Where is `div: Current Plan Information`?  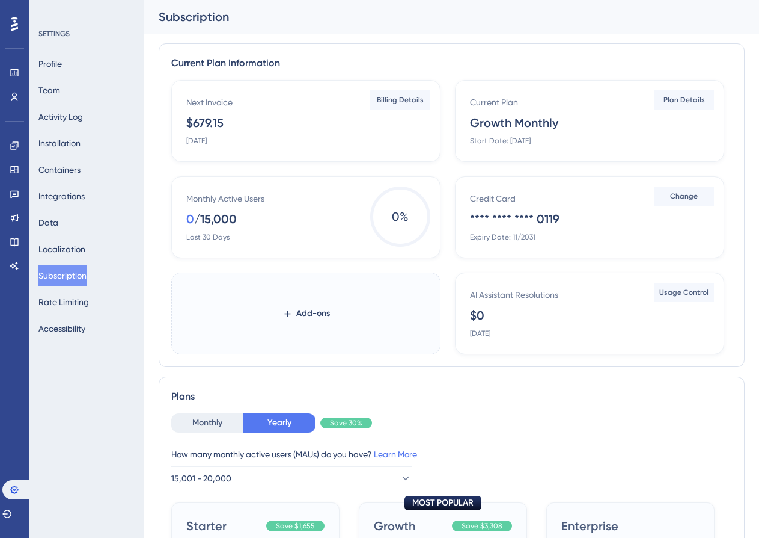 div: Current Plan Information is located at coordinates (452, 63).